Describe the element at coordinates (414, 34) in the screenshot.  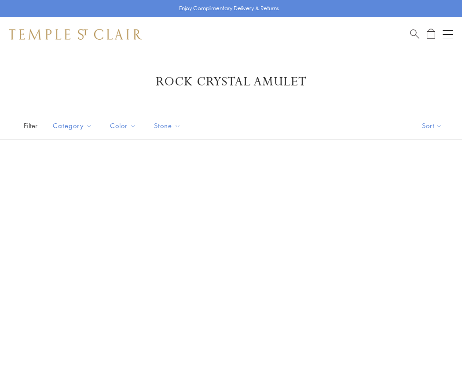
I see `a: Search` at that location.